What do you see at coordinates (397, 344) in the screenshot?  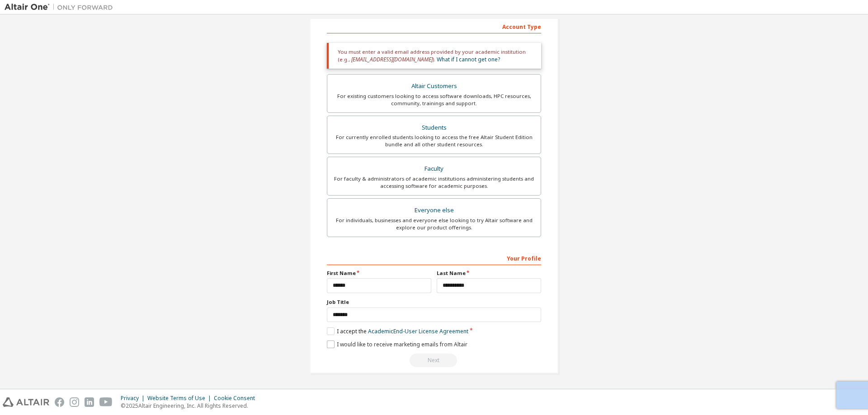 I see `label: I would like to receive marketing emails from Altair` at bounding box center [397, 344].